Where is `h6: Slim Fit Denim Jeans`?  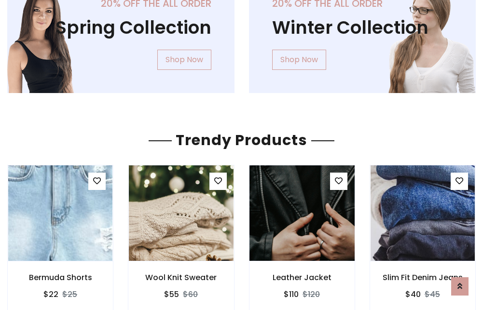
h6: Slim Fit Denim Jeans is located at coordinates (422, 277).